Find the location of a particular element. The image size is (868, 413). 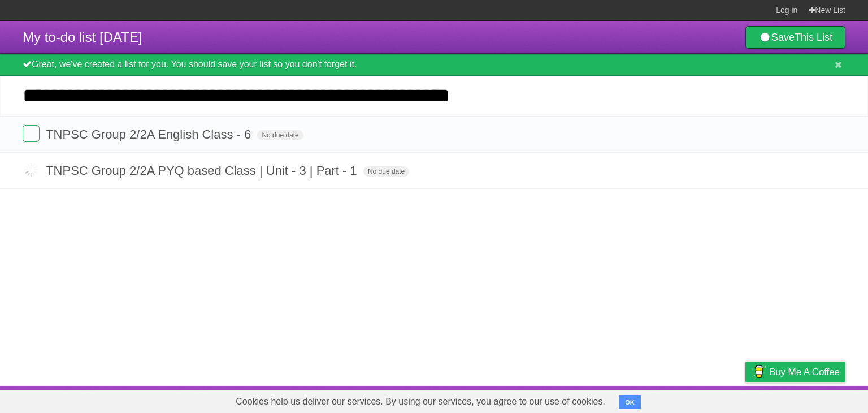

a: SaveThis List is located at coordinates (795, 37).